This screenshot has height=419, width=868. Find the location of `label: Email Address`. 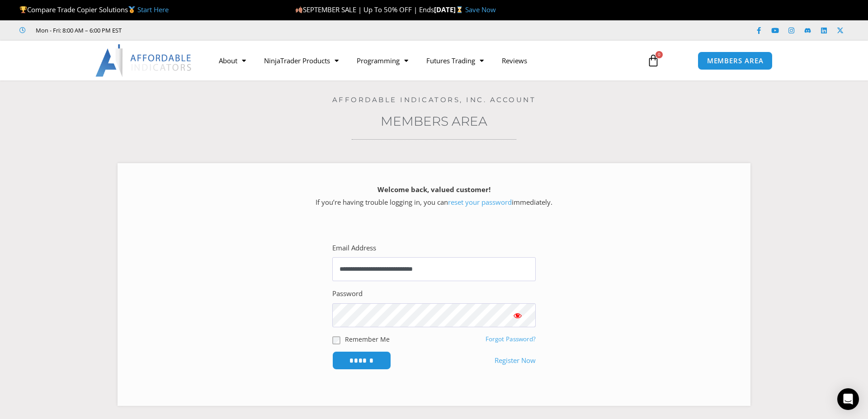

label: Email Address is located at coordinates (354, 248).